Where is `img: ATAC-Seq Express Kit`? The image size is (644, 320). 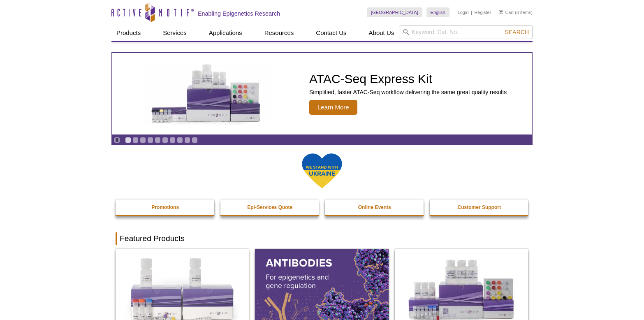 img: ATAC-Seq Express Kit is located at coordinates (207, 94).